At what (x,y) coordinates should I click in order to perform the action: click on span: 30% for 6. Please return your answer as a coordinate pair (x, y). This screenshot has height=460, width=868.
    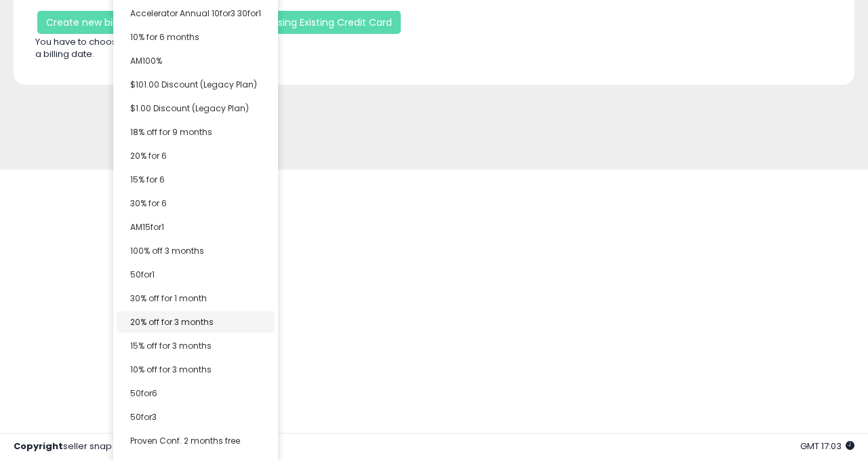
    Looking at the image, I should click on (149, 203).